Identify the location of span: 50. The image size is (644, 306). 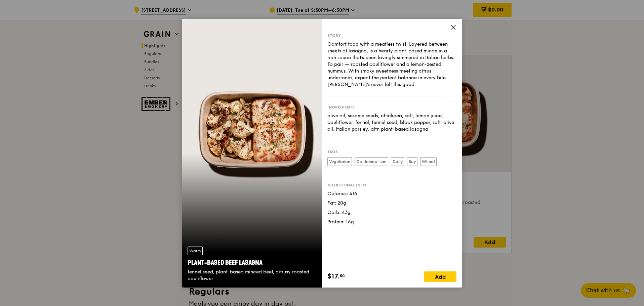
(342, 276).